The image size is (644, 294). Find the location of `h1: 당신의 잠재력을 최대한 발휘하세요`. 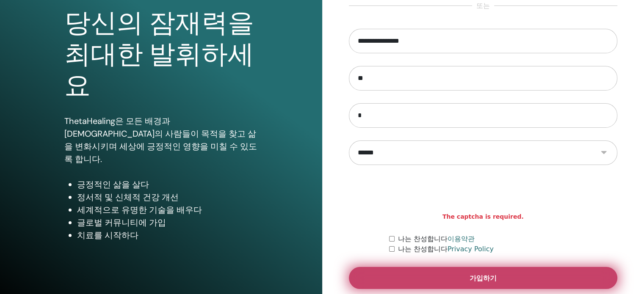

h1: 당신의 잠재력을 최대한 발휘하세요 is located at coordinates (161, 55).